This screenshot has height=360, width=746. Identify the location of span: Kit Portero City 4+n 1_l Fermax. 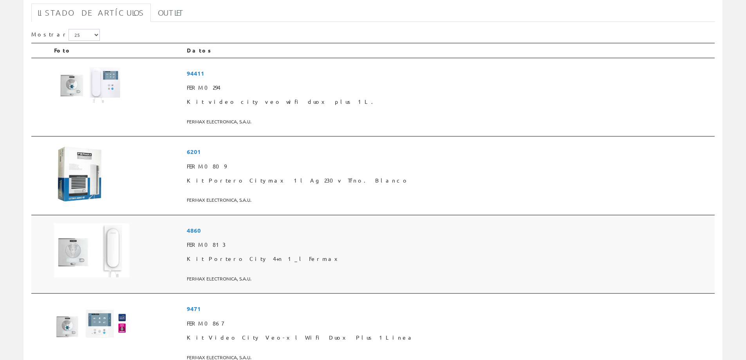
(449, 259).